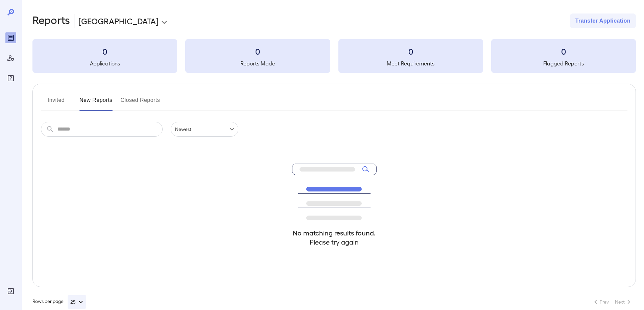 This screenshot has height=310, width=644. What do you see at coordinates (59, 302) in the screenshot?
I see `div: Rows per page` at bounding box center [59, 302].